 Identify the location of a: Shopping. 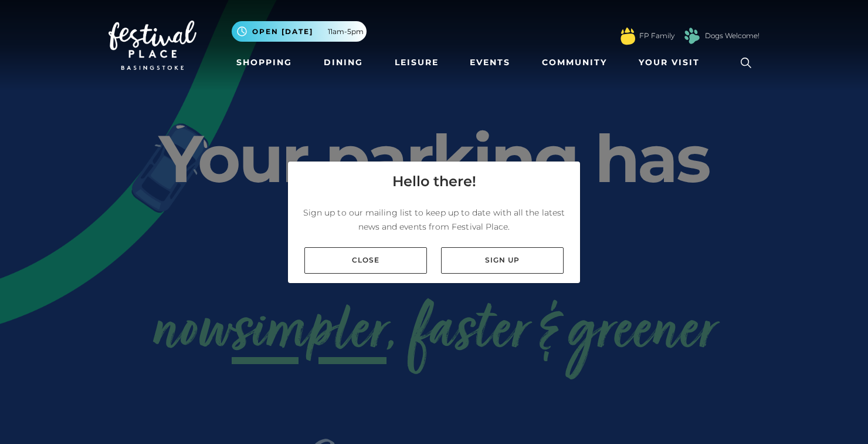
(263, 62).